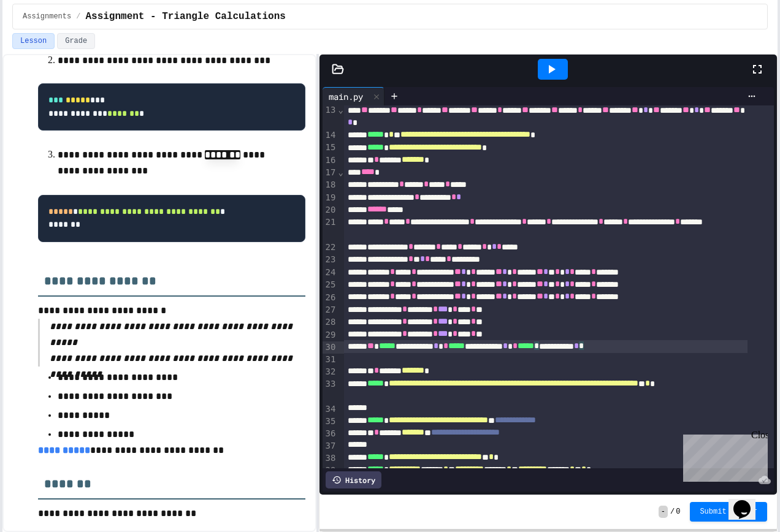  What do you see at coordinates (728, 511) in the screenshot?
I see `span: Submit Answer` at bounding box center [728, 511].